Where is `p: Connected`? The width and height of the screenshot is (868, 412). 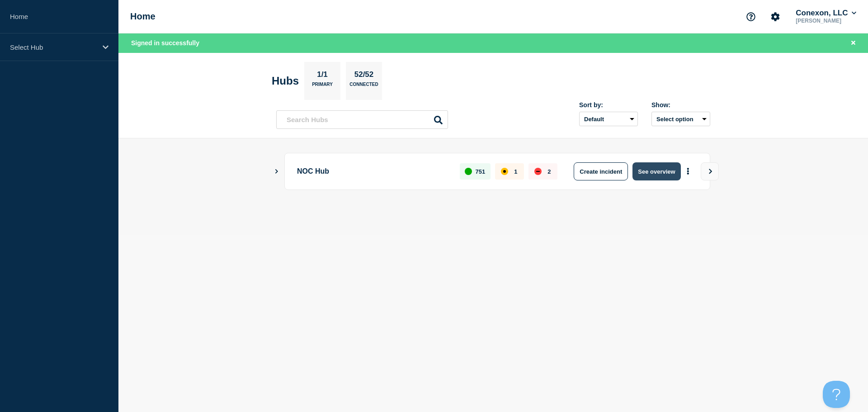 p: Connected is located at coordinates (364, 86).